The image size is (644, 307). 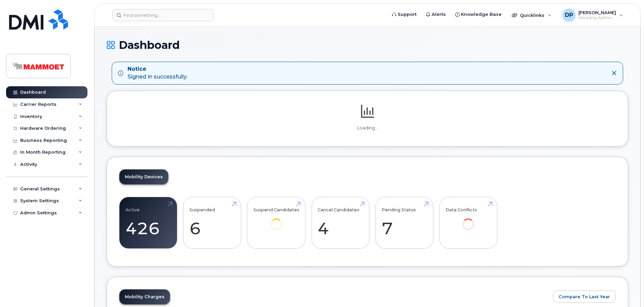 What do you see at coordinates (468, 220) in the screenshot?
I see `a: Data Conflicts` at bounding box center [468, 220].